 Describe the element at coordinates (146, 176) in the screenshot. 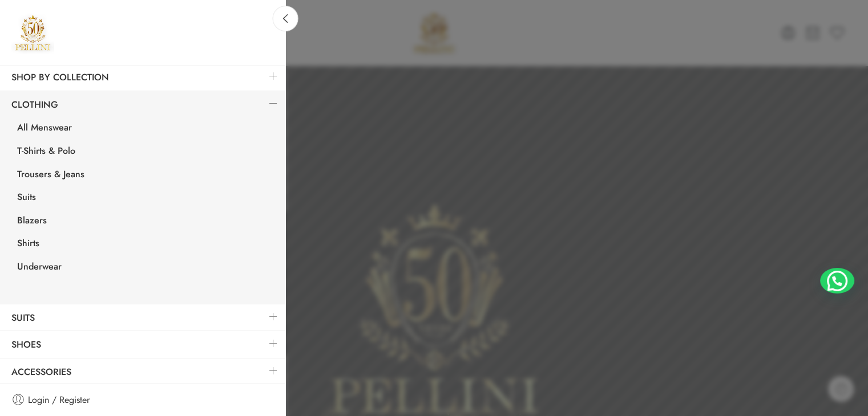

I see `a: Trousers & Jeans` at that location.